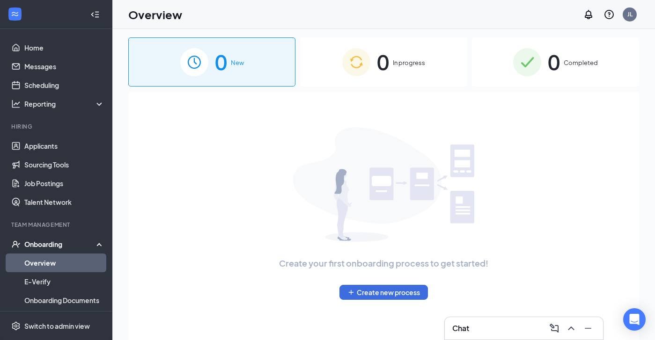  I want to click on div: Reporting, so click(65, 104).